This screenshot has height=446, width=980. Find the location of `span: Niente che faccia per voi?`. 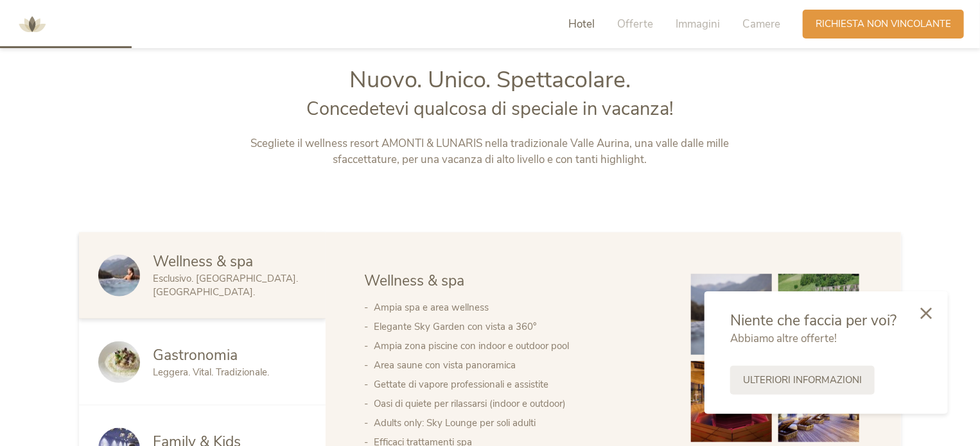

span: Niente che faccia per voi? is located at coordinates (813, 321).